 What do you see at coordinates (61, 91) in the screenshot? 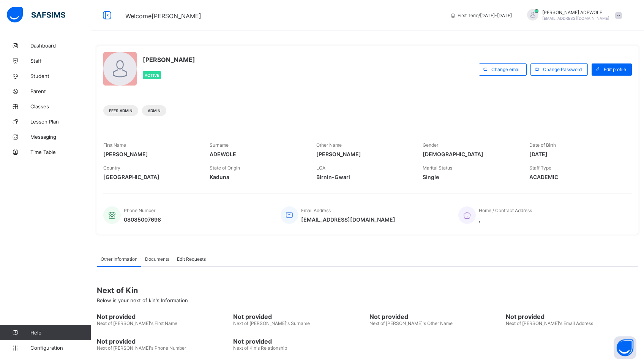
I see `span: Parent` at bounding box center [61, 91].